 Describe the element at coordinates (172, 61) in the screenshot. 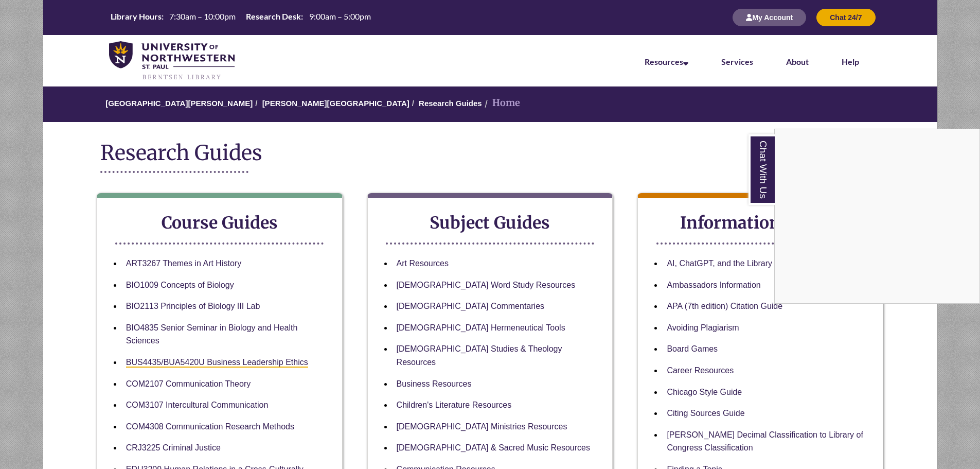

I see `img: UNWSP Library Logo` at that location.